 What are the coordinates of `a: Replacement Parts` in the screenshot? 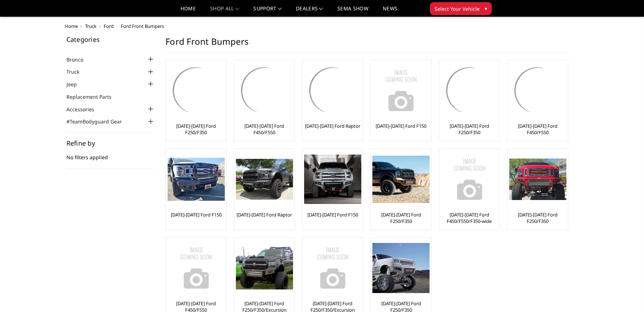 It's located at (93, 97).